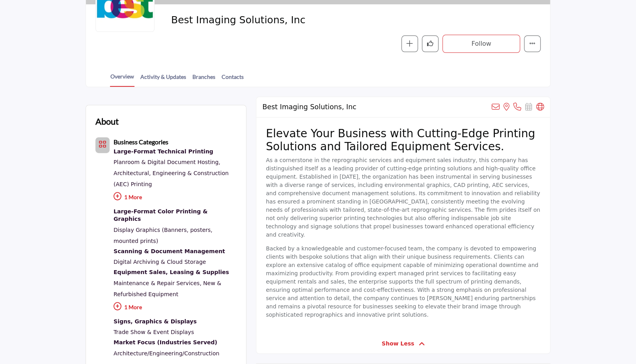 Image resolution: width=636 pixels, height=364 pixels. I want to click on a: Signs, Graphics & Displays, so click(175, 322).